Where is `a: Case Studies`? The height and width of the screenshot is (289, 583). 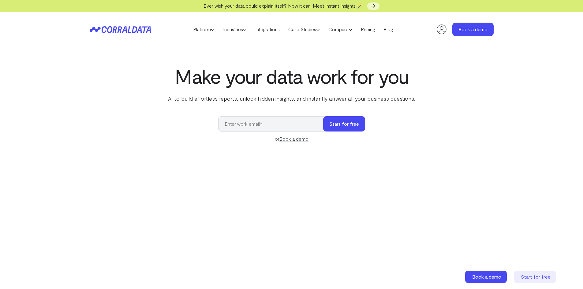 a: Case Studies is located at coordinates (304, 29).